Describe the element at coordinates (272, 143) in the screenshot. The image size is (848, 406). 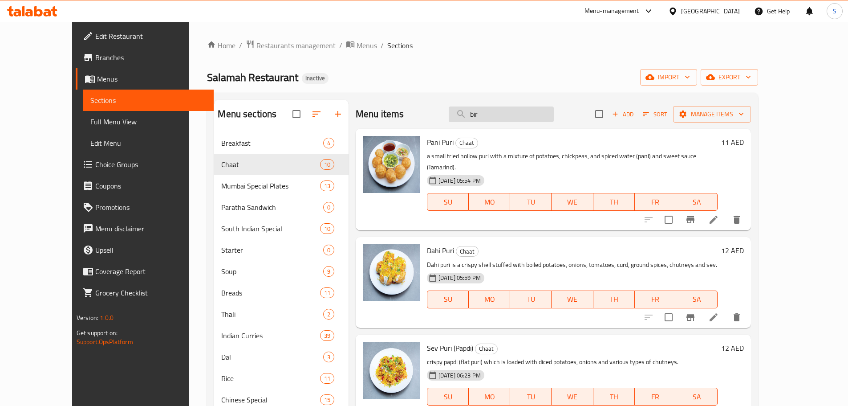
I see `div: Breakfast` at that location.